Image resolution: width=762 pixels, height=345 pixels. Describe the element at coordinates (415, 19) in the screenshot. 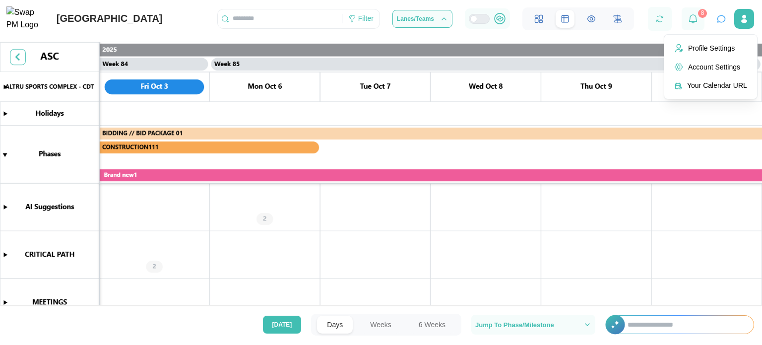

I see `span: Lanes/Teams` at that location.